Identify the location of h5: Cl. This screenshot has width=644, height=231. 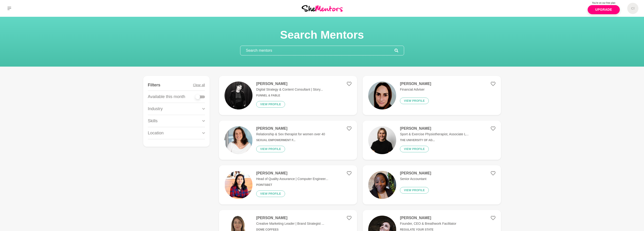
(633, 8).